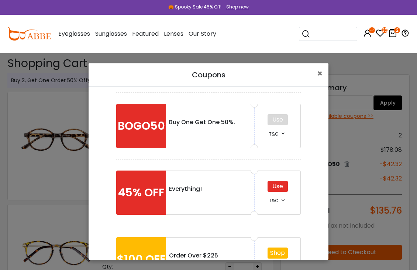 This screenshot has height=270, width=417. Describe the element at coordinates (397, 30) in the screenshot. I see `i: 2` at that location.